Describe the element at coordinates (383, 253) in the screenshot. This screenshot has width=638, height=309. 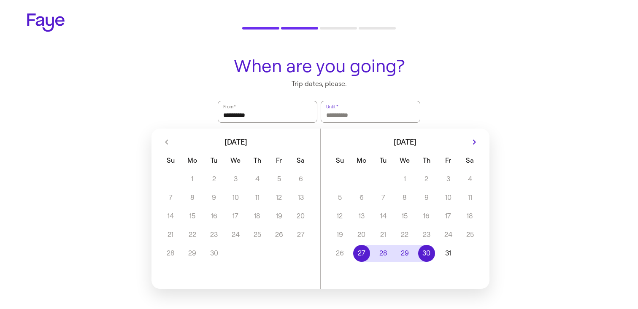
I see `button: 28` at that location.